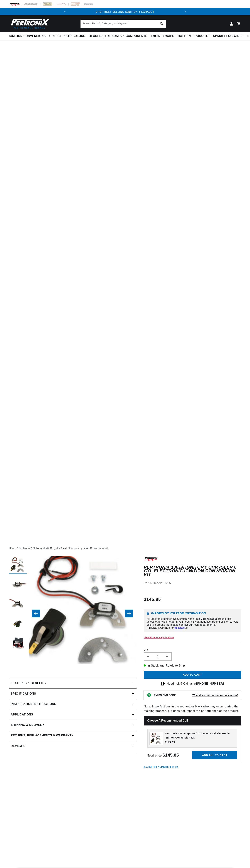 The height and width of the screenshot is (868, 250). Describe the element at coordinates (123, 23) in the screenshot. I see `input: Search Part #, Category or Keyword` at that location.